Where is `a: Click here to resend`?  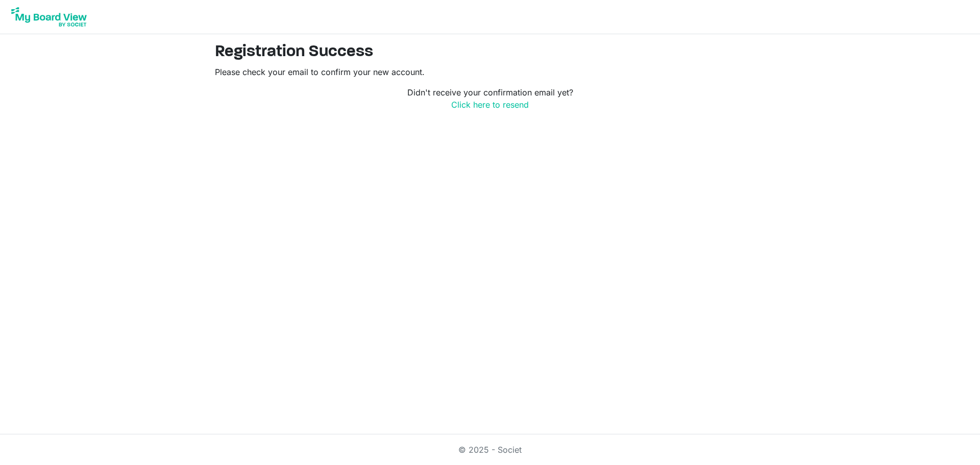 a: Click here to resend is located at coordinates (490, 105).